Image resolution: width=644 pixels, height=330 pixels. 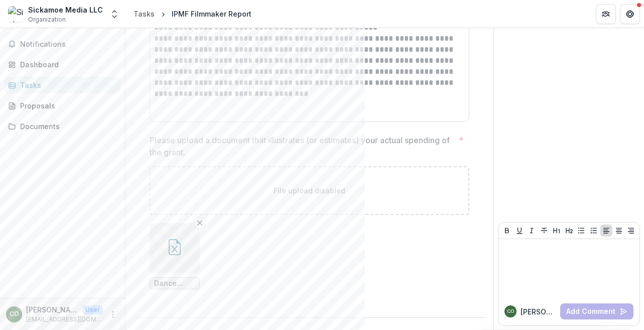 What do you see at coordinates (115, 14) in the screenshot?
I see `button: Open entity switcher` at bounding box center [115, 14].